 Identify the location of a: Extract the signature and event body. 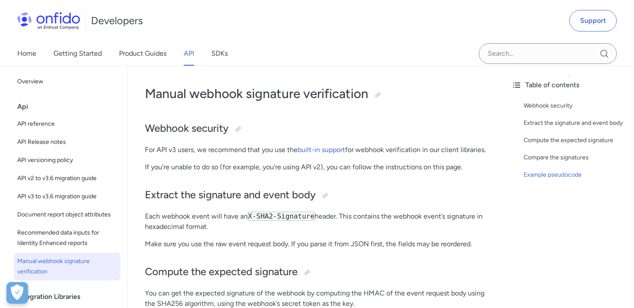
(575, 123).